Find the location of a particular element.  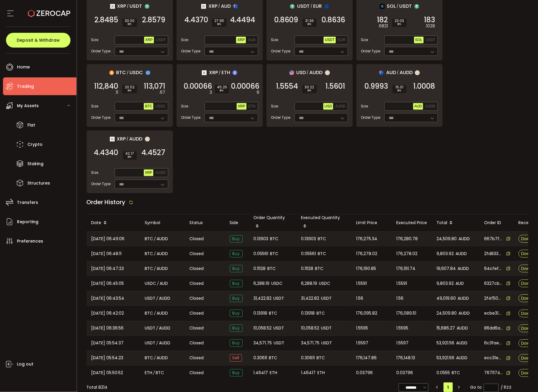

span: 176,089.51 is located at coordinates (407, 313).